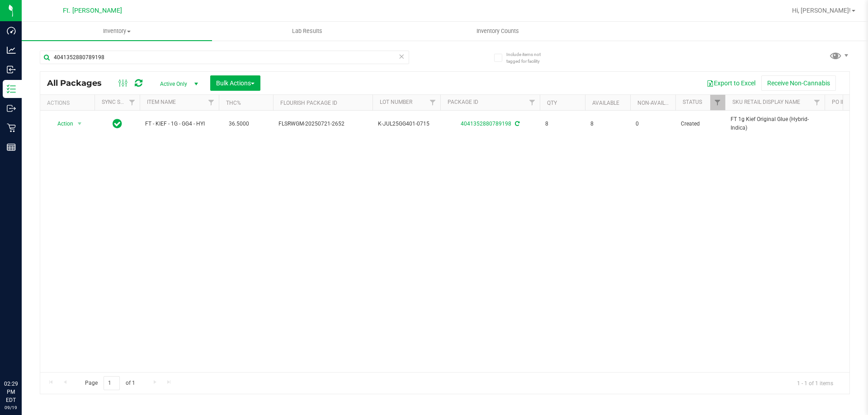  Describe the element at coordinates (116, 31) in the screenshot. I see `a: Inventory` at that location.